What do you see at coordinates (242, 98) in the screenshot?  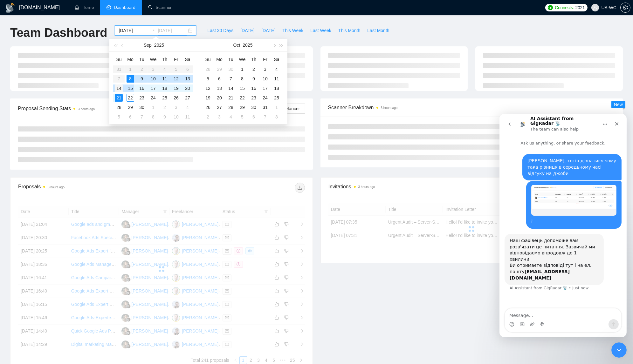 I see `td: 2025-10-22` at bounding box center [242, 98].